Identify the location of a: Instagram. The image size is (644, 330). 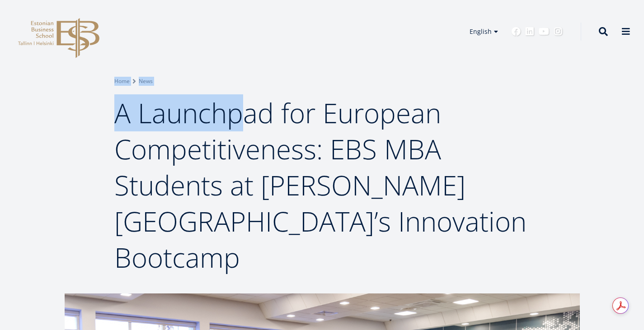
(558, 32).